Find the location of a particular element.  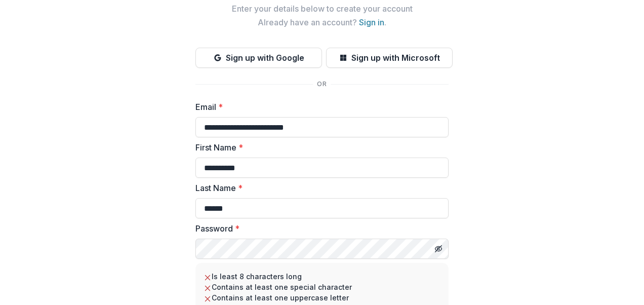

label: Password is located at coordinates (318, 229).